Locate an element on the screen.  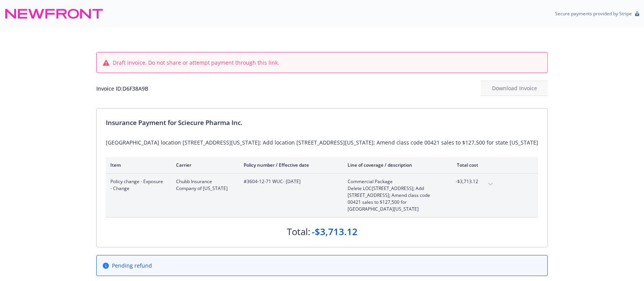
div: Download Invoice is located at coordinates (514, 88).